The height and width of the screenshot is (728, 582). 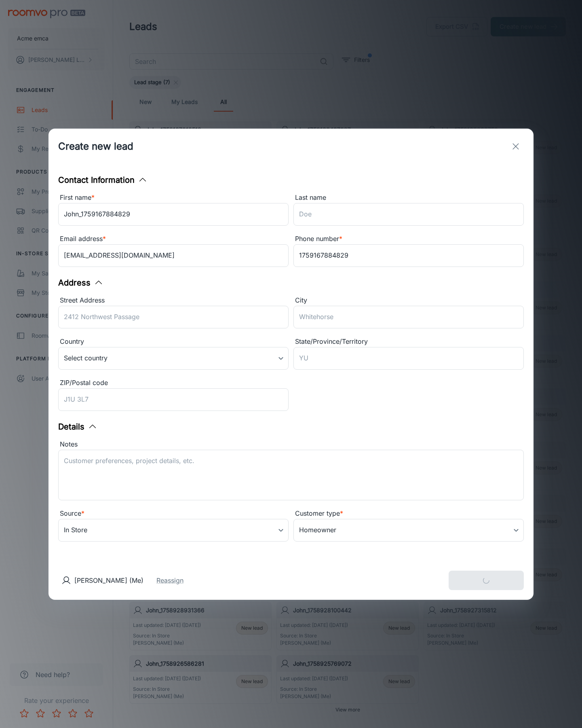 What do you see at coordinates (173, 317) in the screenshot?
I see `input: 2412 Northwest Passage` at bounding box center [173, 317].